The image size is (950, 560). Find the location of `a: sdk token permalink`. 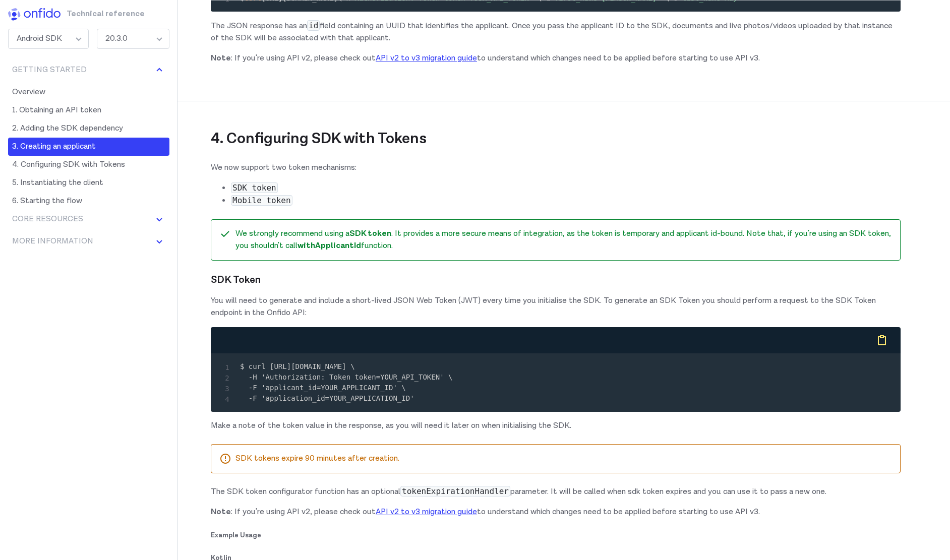

a: sdk token permalink is located at coordinates (268, 280).